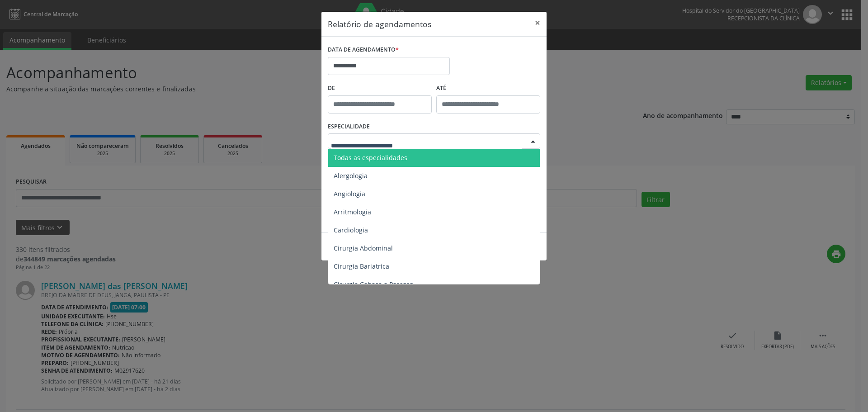 This screenshot has width=868, height=412. What do you see at coordinates (379, 24) in the screenshot?
I see `h5: Relatório de agendamentos` at bounding box center [379, 24].